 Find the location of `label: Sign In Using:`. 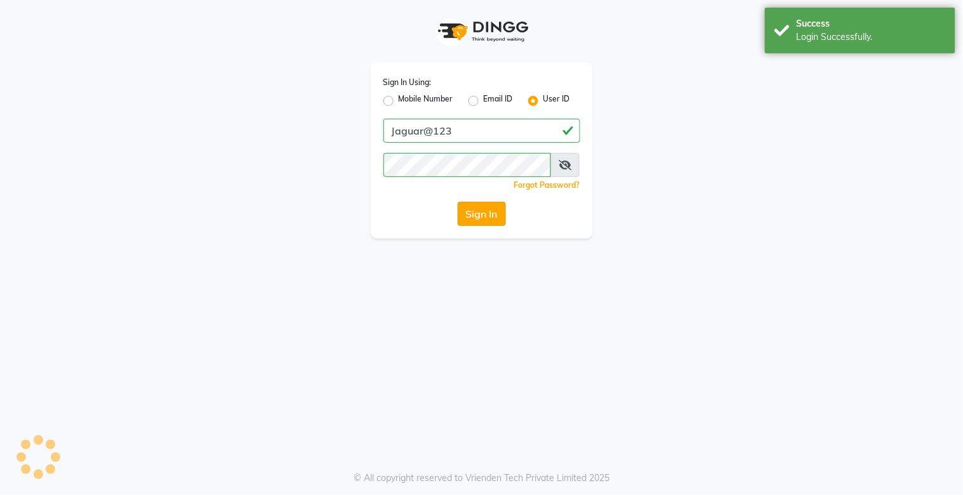

label: Sign In Using: is located at coordinates (407, 82).